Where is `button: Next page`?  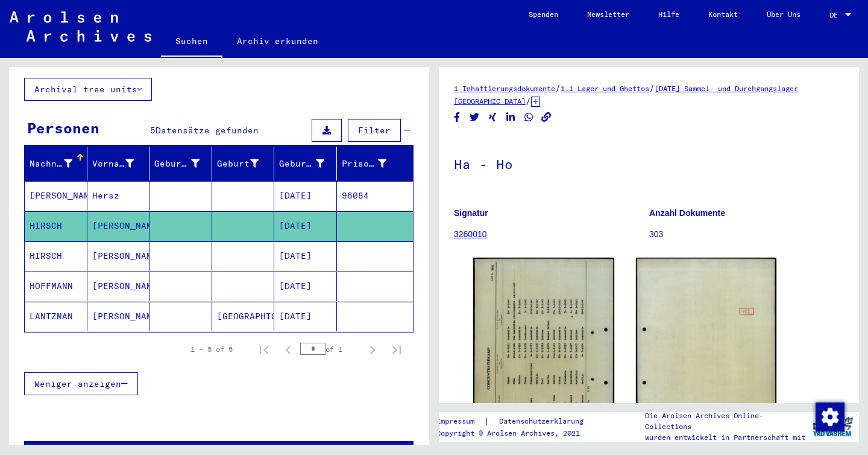
button: Next page is located at coordinates (372, 349).